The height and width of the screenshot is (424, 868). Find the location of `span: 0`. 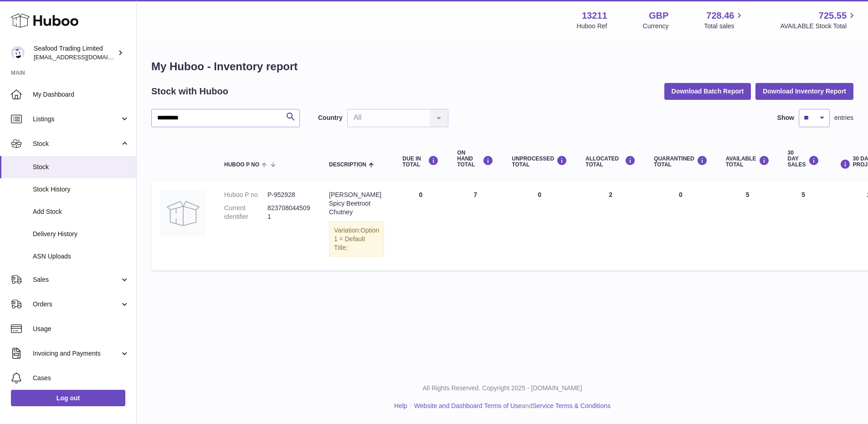

span: 0 is located at coordinates (681, 195).